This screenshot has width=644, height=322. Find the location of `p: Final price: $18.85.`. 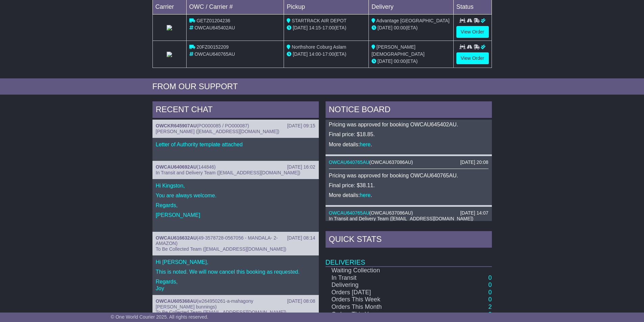

p: Final price: $18.85. is located at coordinates (409, 134).